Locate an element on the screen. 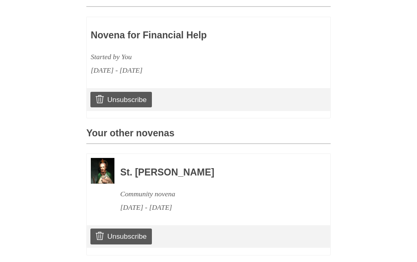 This screenshot has height=262, width=417. img: Novena image is located at coordinates (103, 170).